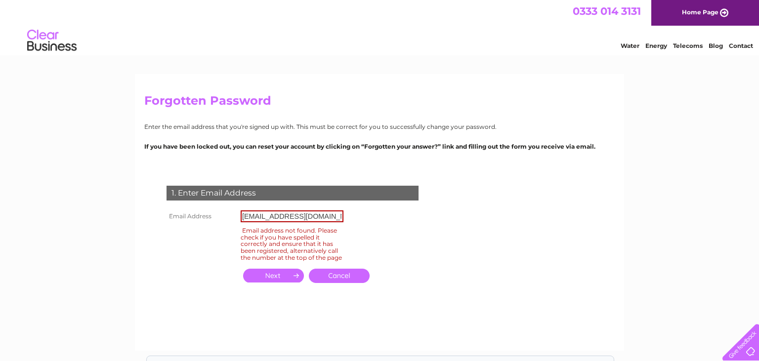 The width and height of the screenshot is (759, 361). I want to click on div: 1. Enter Email Address, so click(293, 193).